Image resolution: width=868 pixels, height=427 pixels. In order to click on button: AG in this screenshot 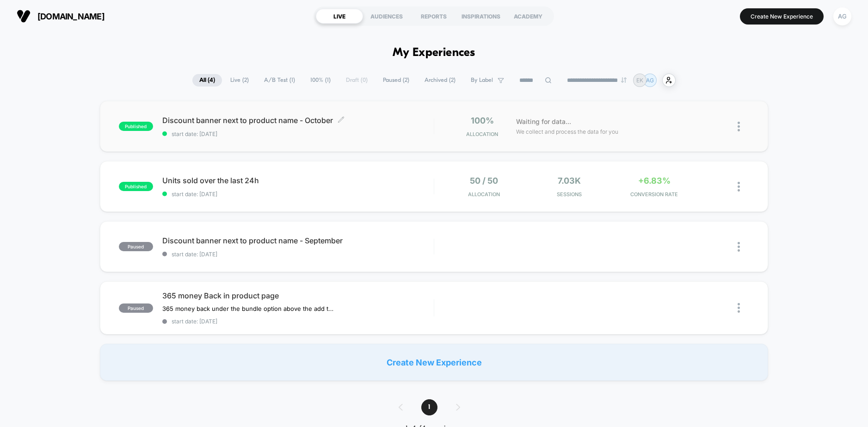, I will do `click(842, 16)`.